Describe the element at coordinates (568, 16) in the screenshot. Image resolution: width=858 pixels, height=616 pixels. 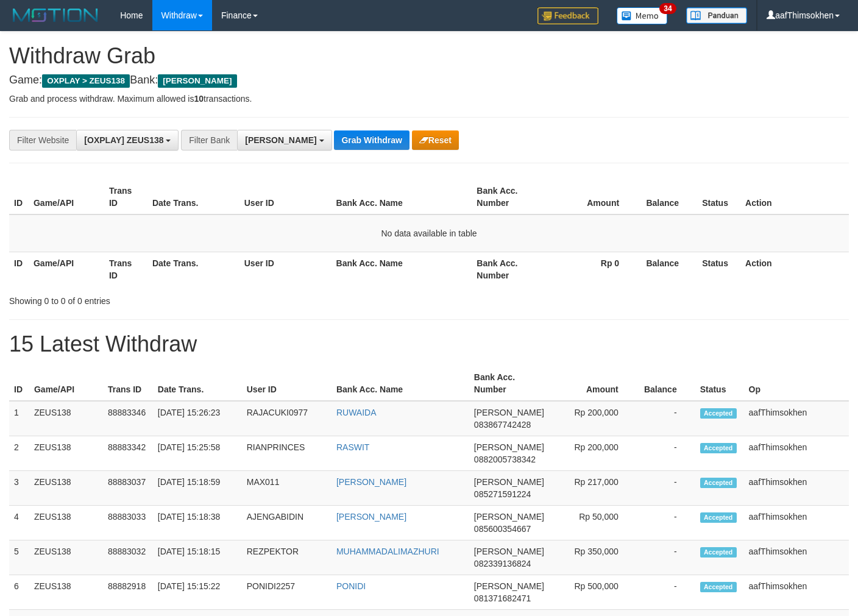
I see `img: Feedback.jpg` at that location.